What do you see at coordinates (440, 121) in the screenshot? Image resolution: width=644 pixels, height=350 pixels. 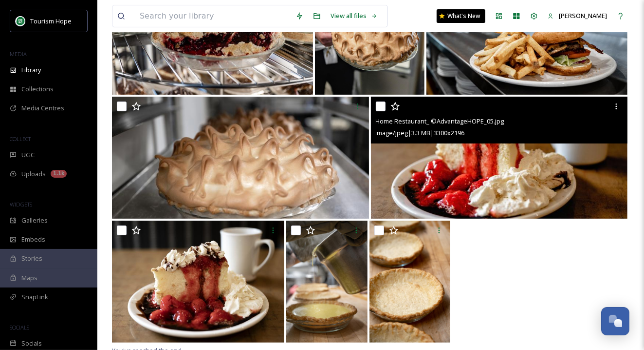 I see `span: Home Restaurant_ ©AdvantageHOPE_05.jpg` at bounding box center [440, 121].